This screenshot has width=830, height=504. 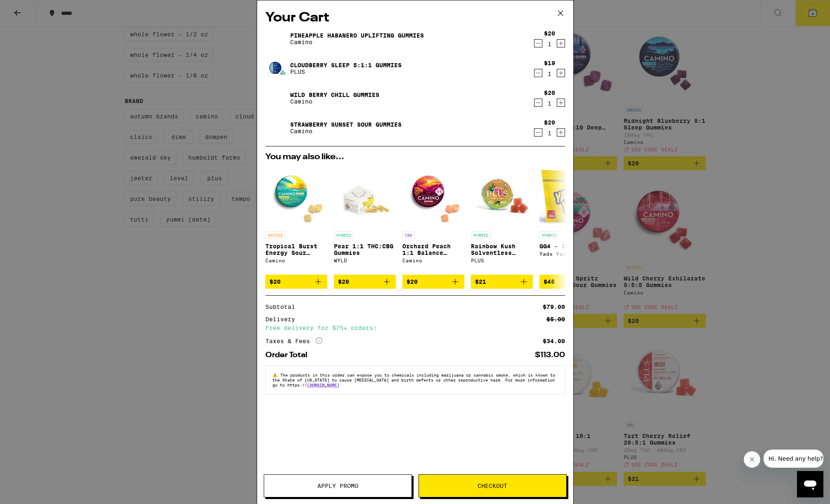 What do you see at coordinates (277, 39) in the screenshot?
I see `img: Pineapple Habanero Uplifting Gummies` at bounding box center [277, 39].